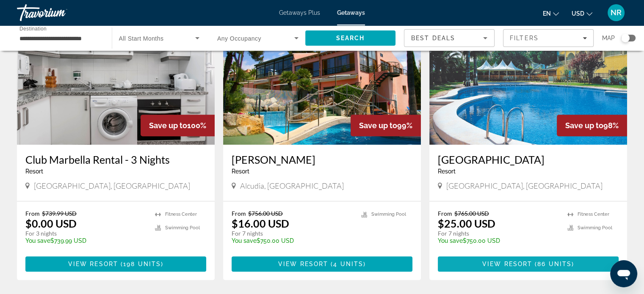 The image size is (644, 294). Describe the element at coordinates (472, 213) in the screenshot. I see `span: $765.00 USD` at that location.